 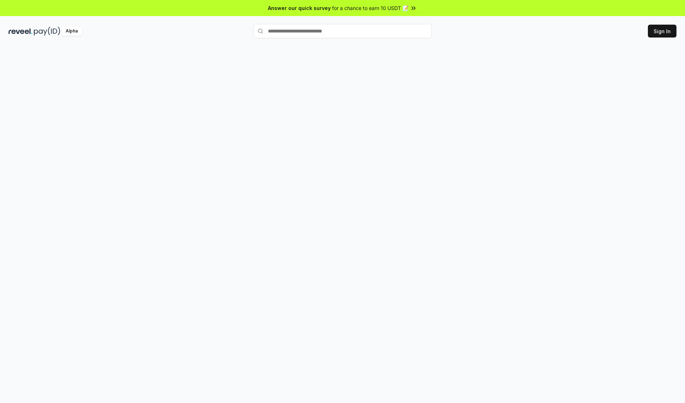 What do you see at coordinates (299, 8) in the screenshot?
I see `span: Answer our quick survey` at bounding box center [299, 8].